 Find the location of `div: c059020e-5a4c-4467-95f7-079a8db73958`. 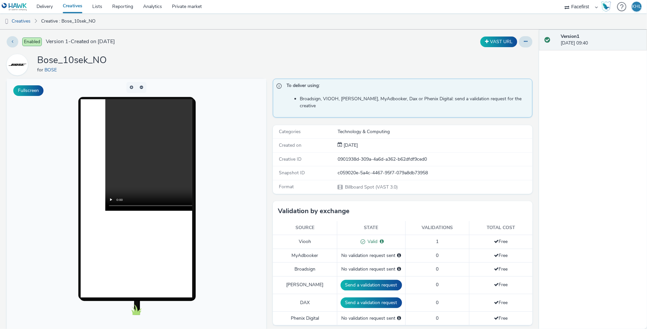

div: c059020e-5a4c-4467-95f7-079a8db73958 is located at coordinates (434, 173).